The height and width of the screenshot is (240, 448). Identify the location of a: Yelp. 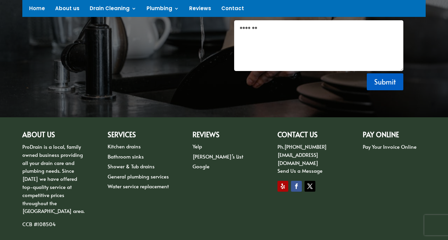
(197, 146).